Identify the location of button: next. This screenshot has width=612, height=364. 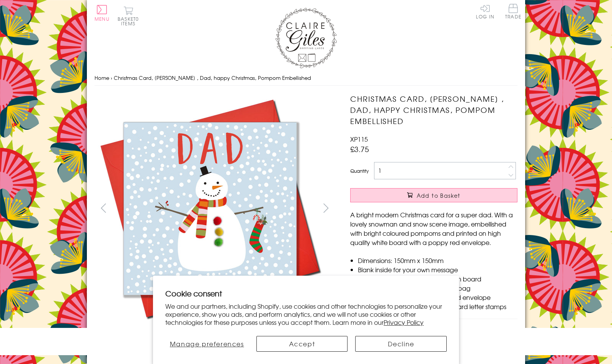
(326, 208).